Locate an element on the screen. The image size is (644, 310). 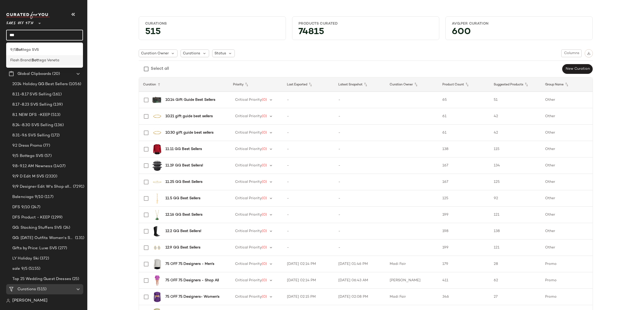
b: 10.14 Gift Guide Best Sellers is located at coordinates (190, 100).